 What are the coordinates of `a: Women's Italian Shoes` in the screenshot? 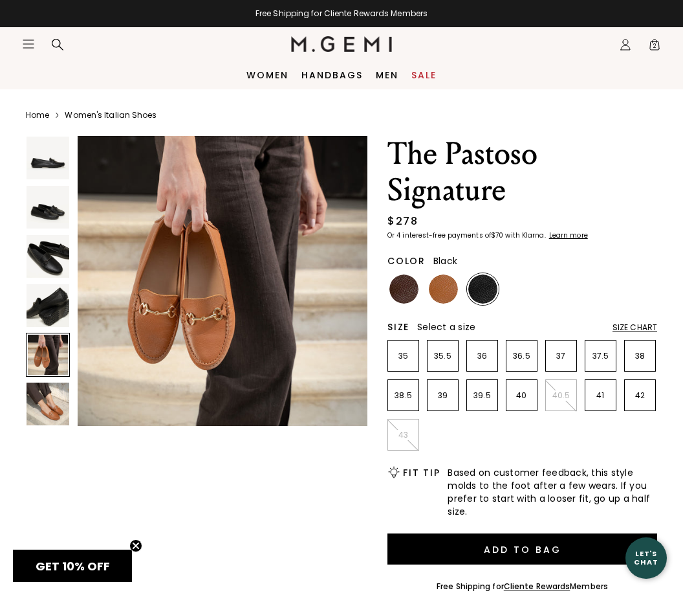 It's located at (111, 115).